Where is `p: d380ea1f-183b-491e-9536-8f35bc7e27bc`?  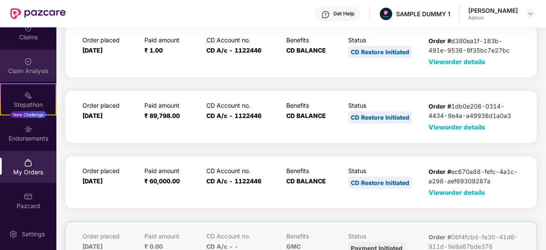
p: d380ea1f-183b-491e-9536-8f35bc7e27bc is located at coordinates (474, 46).